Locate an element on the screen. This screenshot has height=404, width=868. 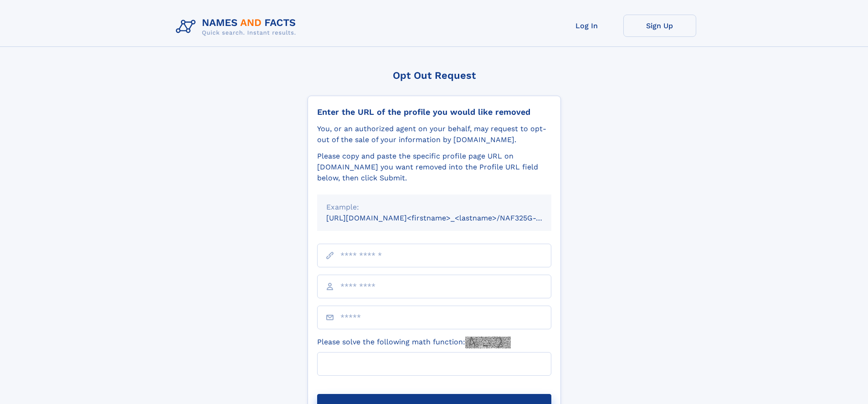
label: Please solve the following math function: is located at coordinates (414, 342).